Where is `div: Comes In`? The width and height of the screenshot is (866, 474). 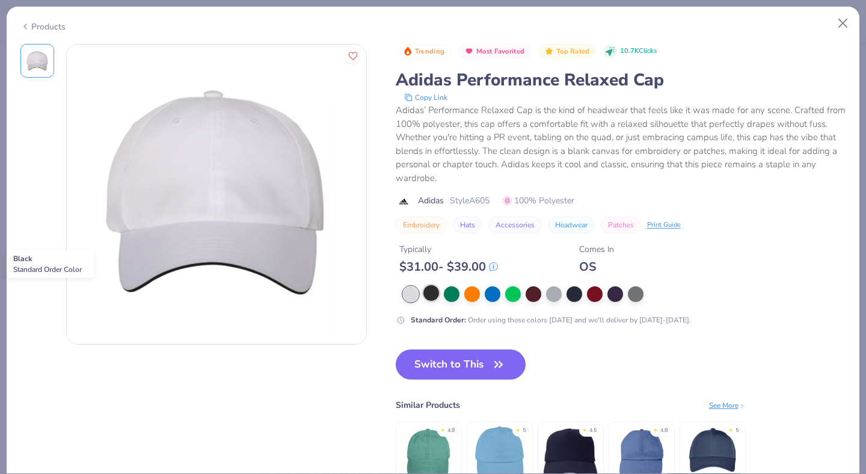 div: Comes In is located at coordinates (596, 249).